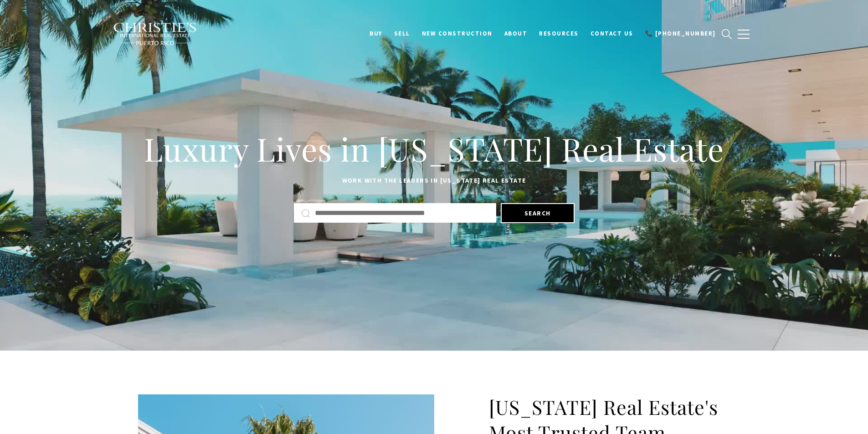 Image resolution: width=868 pixels, height=434 pixels. Describe the element at coordinates (376, 33) in the screenshot. I see `a: BUY` at that location.